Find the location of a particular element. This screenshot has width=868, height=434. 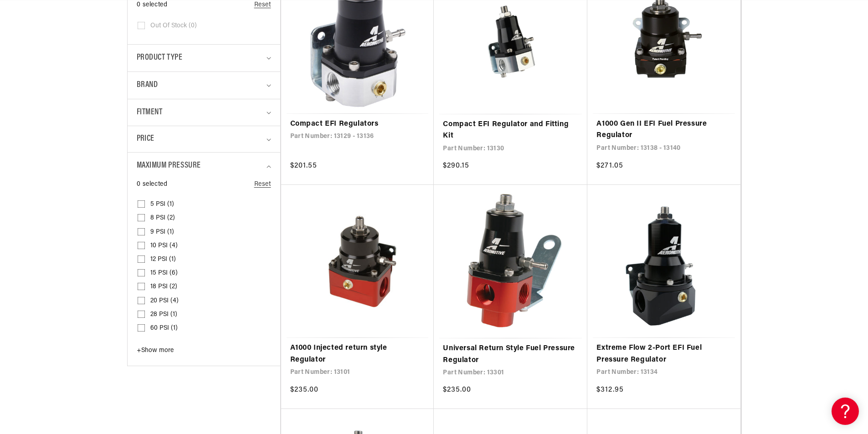

span: Price is located at coordinates (145, 139).